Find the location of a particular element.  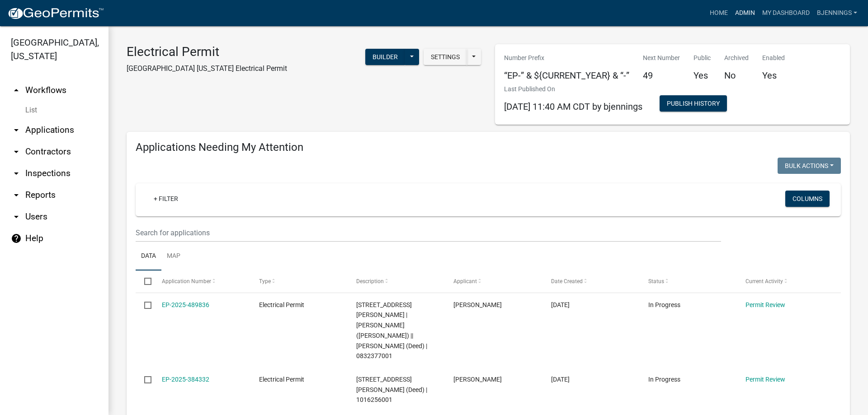

span: Type is located at coordinates (265, 282).